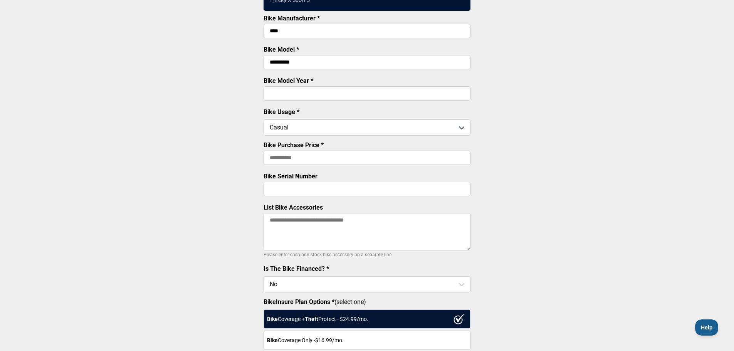 This screenshot has height=351, width=734. Describe the element at coordinates (459, 319) in the screenshot. I see `img: ux1sgP1Haf775SAghJI38DyDlYP+32lKFAAAAAElFTkSuQmCC` at that location.